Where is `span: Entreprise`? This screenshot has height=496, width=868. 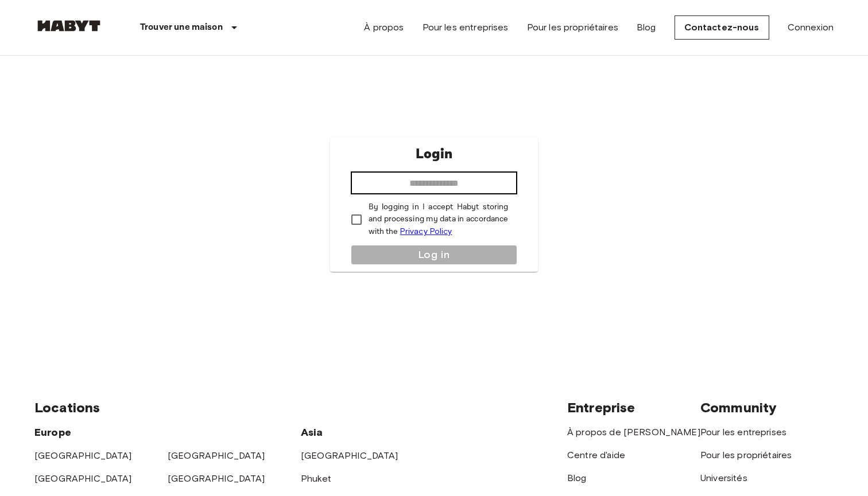
span: Entreprise is located at coordinates (601, 407).